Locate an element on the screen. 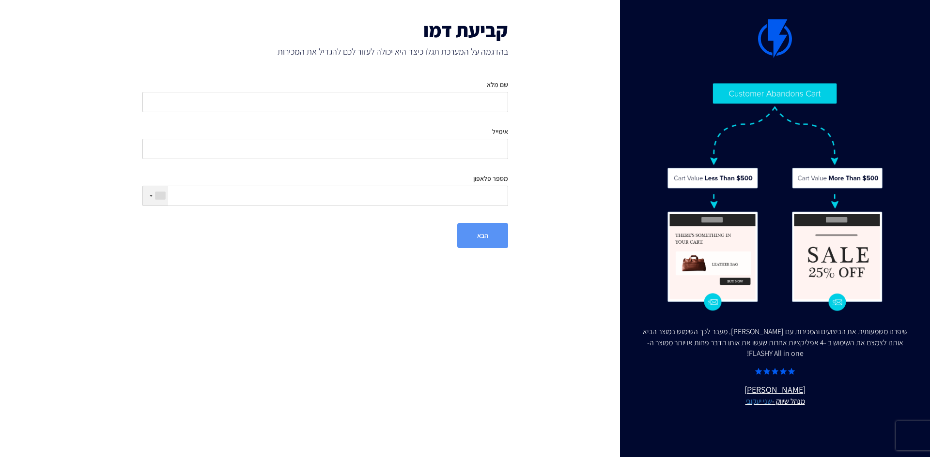  h1: קביעת דמו is located at coordinates (325, 30).